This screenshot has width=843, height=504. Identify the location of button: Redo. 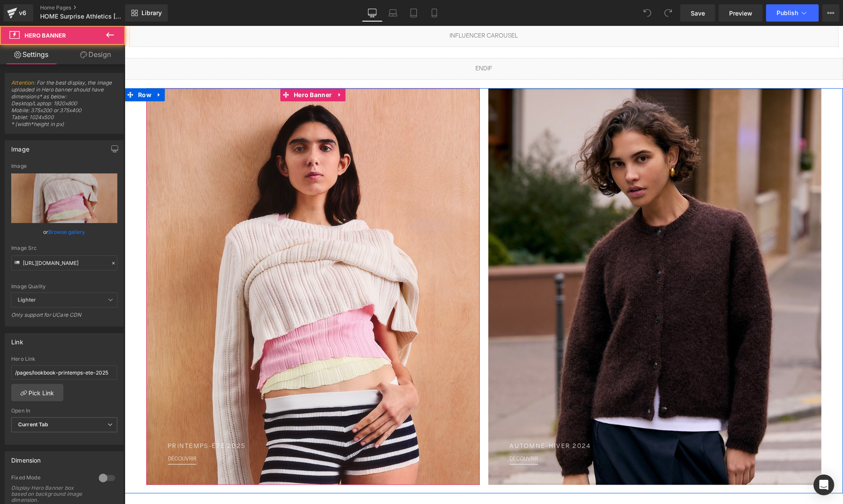
(668, 13).